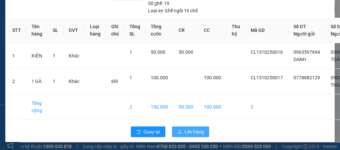  Describe the element at coordinates (267, 52) in the screenshot. I see `span: CL1310250016` at that location.